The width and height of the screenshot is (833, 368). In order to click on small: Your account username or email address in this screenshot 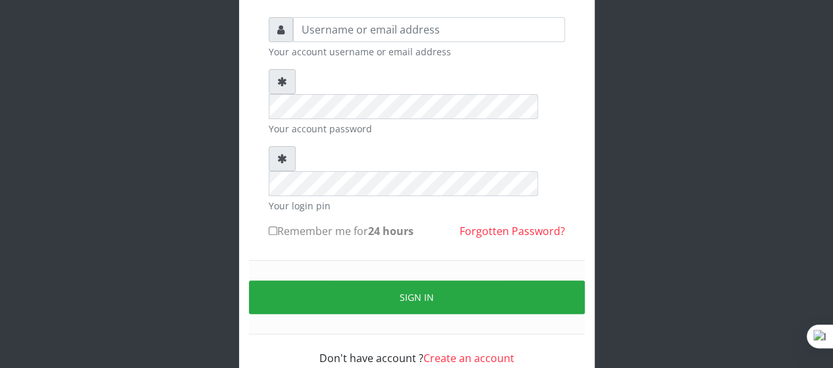, I will do `click(417, 51)`.